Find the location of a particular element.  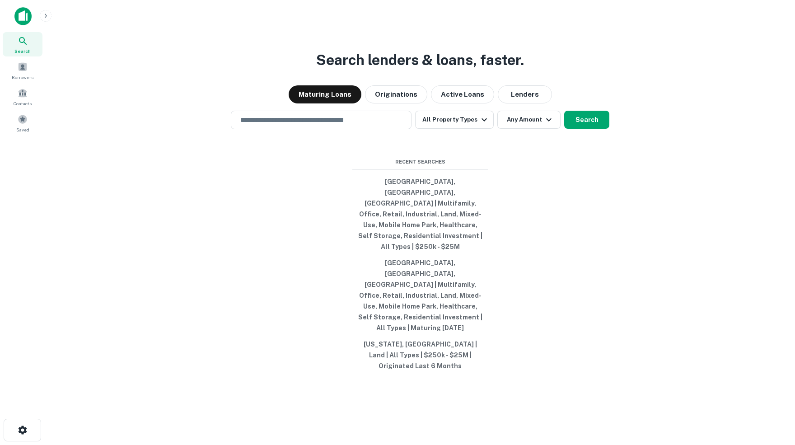

button: Search is located at coordinates (587, 120).